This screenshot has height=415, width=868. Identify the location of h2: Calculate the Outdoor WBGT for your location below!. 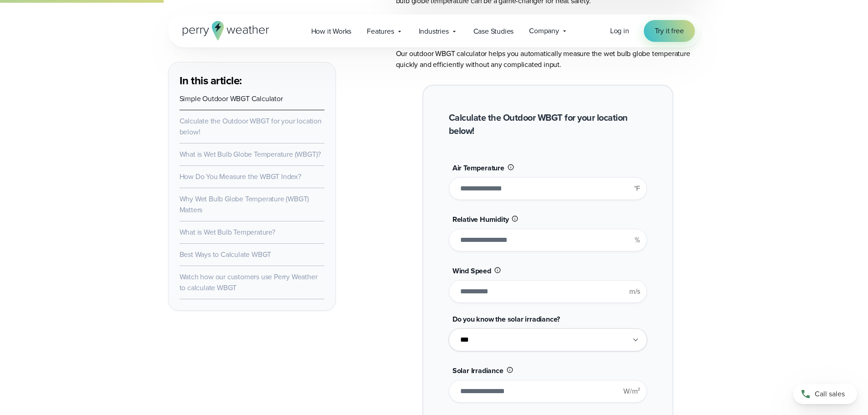
(548, 125).